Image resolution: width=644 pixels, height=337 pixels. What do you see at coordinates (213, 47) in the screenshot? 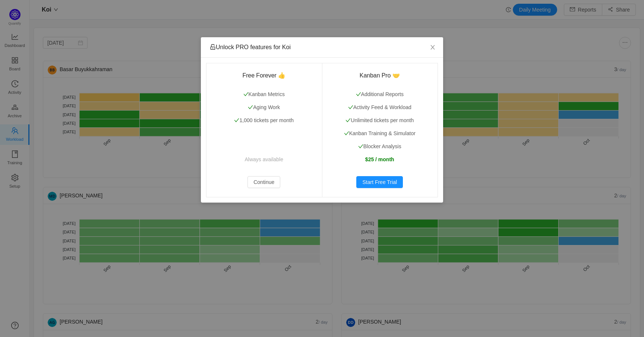
I see `i: icon: unlock` at bounding box center [213, 47].